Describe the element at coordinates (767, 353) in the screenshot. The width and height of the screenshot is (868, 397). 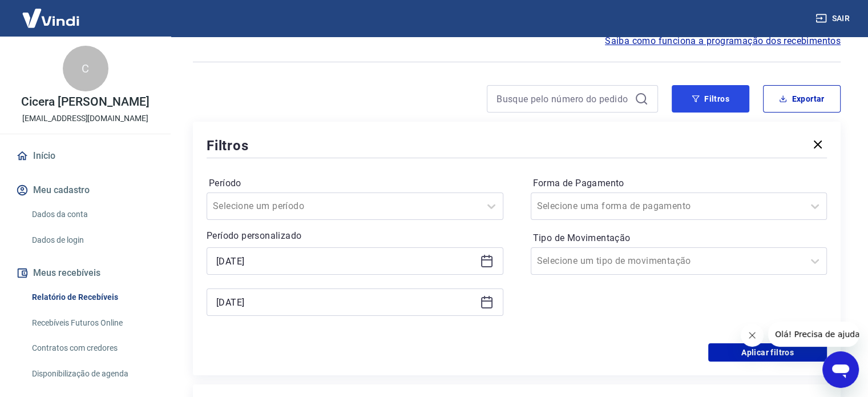
I see `button: Aplicar filtros` at that location.